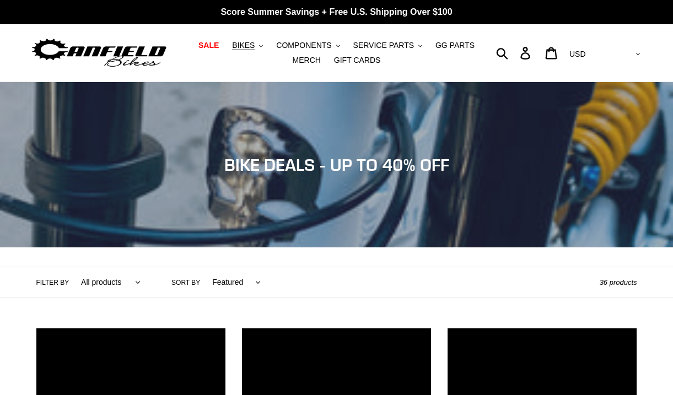 The width and height of the screenshot is (673, 395). I want to click on a: SALE, so click(208, 45).